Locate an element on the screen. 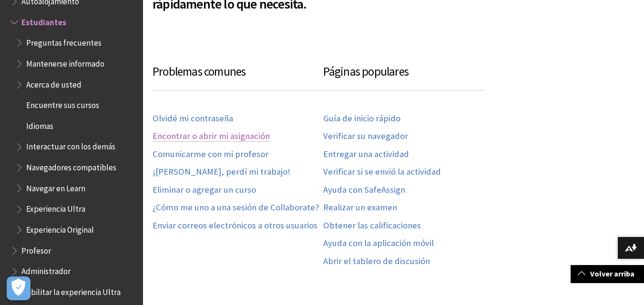 The height and width of the screenshot is (305, 644). span: Acerca de usted is located at coordinates (54, 83).